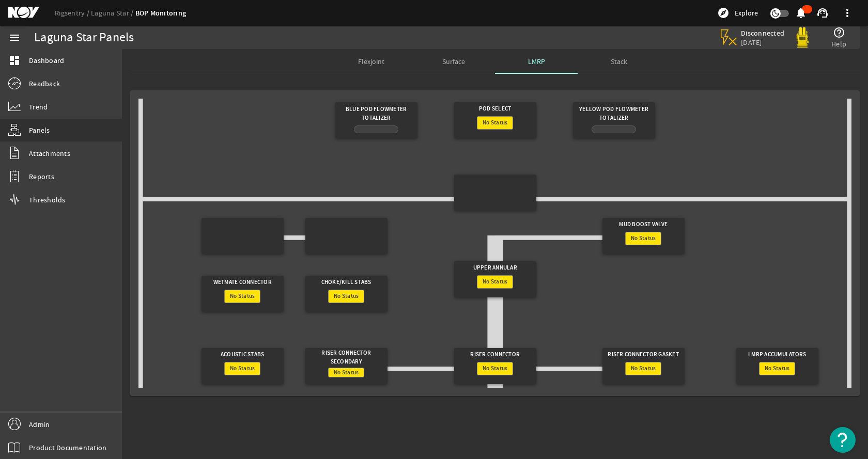 The width and height of the screenshot is (868, 459). I want to click on div: Mud Boost Valve, so click(643, 225).